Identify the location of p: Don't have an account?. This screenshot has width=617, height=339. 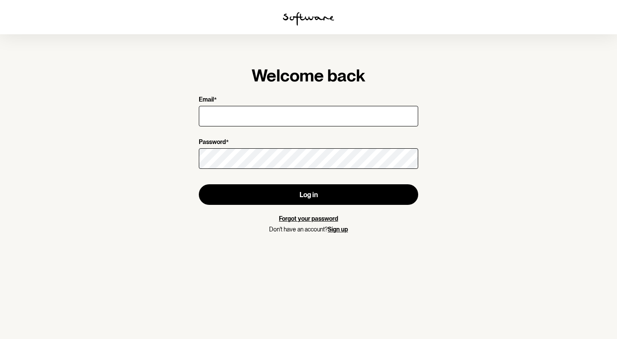
(309, 229).